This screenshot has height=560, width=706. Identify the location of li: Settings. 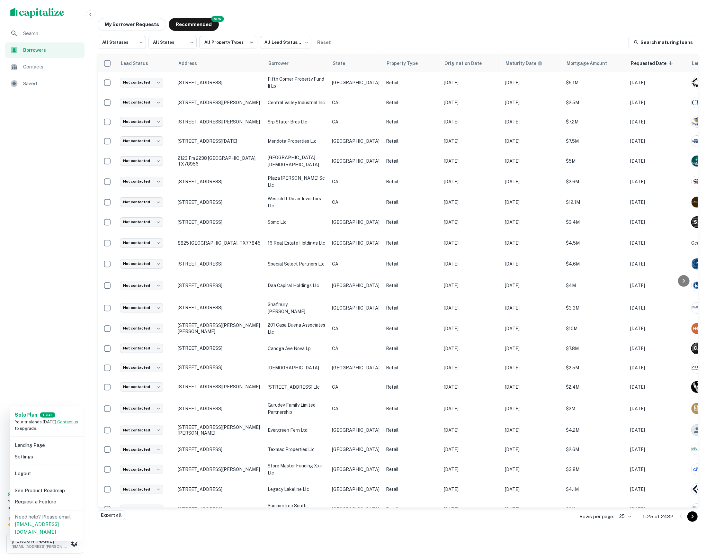
(47, 457).